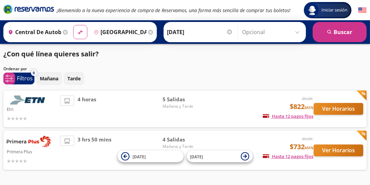 The width and height of the screenshot is (370, 185). I want to click on p: Filtros, so click(25, 78).